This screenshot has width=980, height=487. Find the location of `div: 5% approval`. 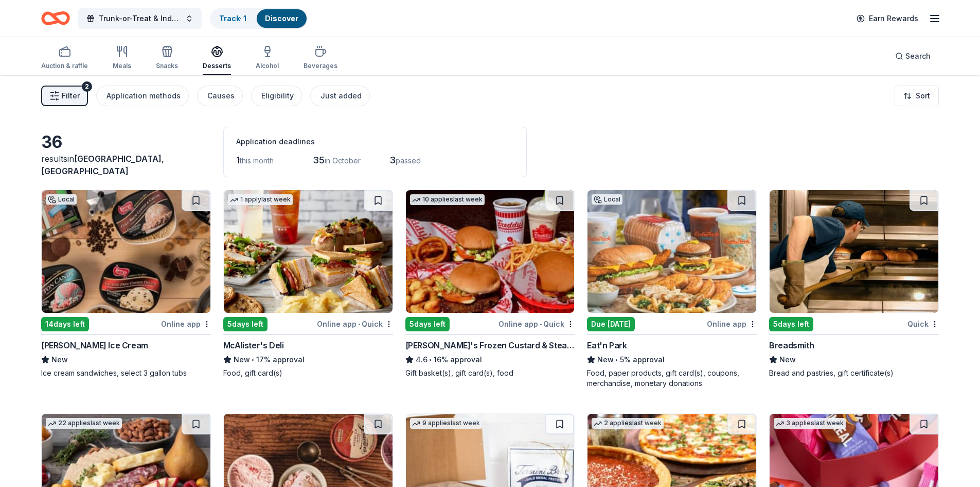

div: 5% approval is located at coordinates (672, 359).